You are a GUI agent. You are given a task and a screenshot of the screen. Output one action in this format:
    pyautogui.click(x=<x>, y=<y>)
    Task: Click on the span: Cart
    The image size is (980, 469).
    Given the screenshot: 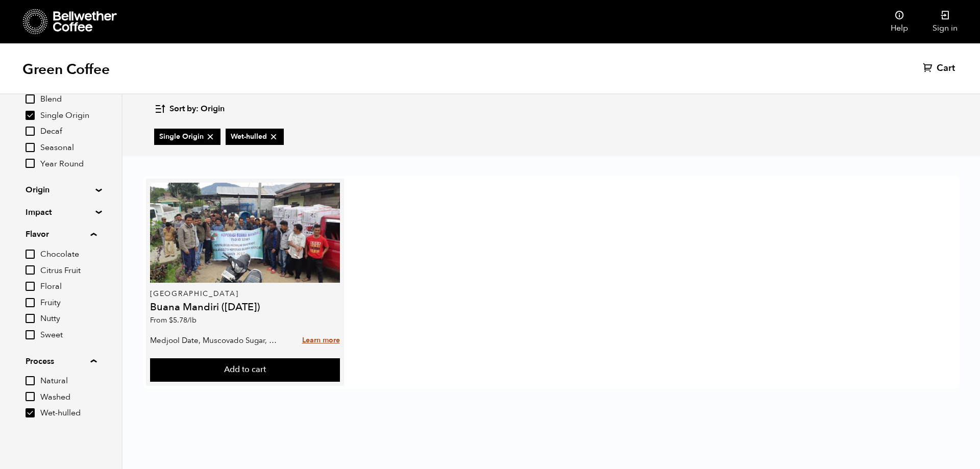 What is the action you would take?
    pyautogui.click(x=946, y=68)
    